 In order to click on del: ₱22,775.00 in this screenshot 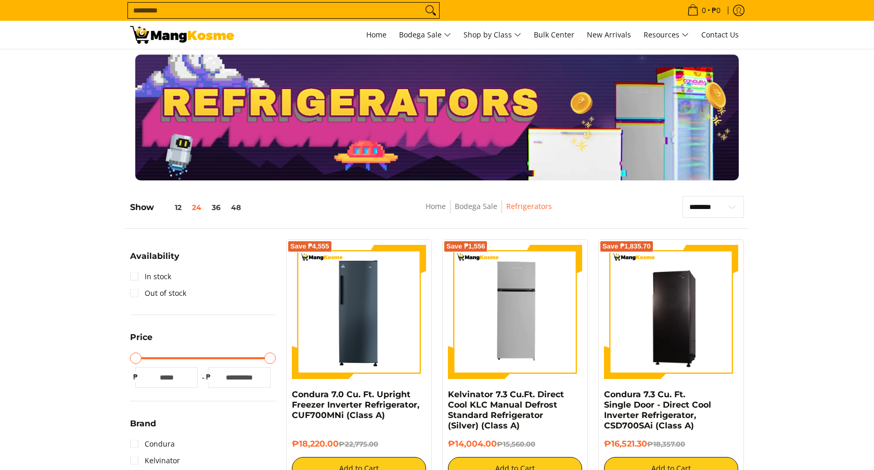, I will do `click(358, 444)`.